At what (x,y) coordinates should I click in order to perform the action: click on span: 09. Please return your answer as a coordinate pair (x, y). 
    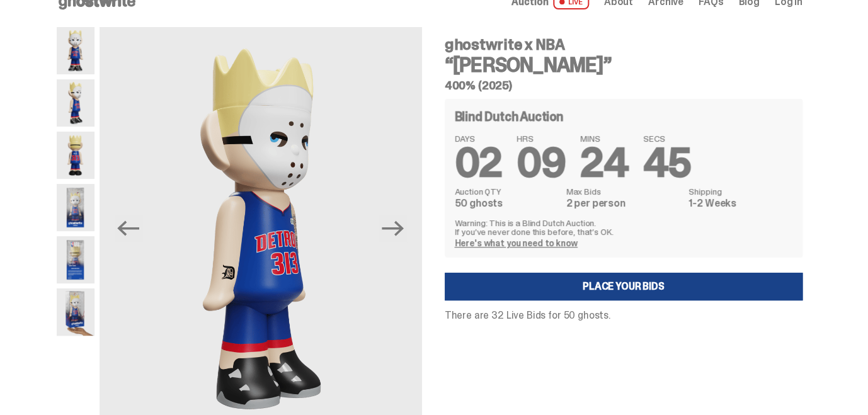
    Looking at the image, I should click on (540, 163).